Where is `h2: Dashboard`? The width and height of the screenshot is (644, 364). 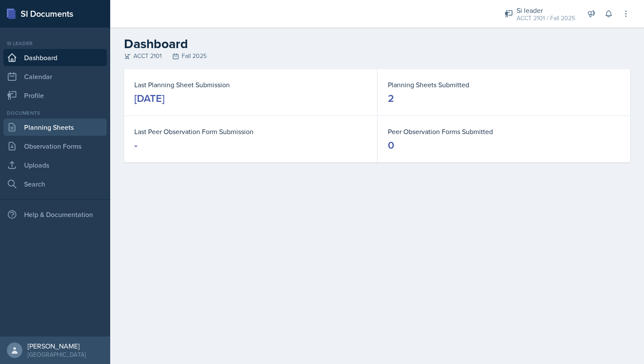 h2: Dashboard is located at coordinates (377, 44).